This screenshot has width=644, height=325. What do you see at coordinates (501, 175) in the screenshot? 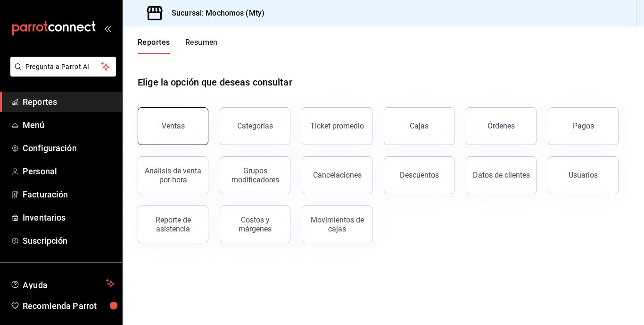
I see `div: Datos de clientes` at bounding box center [501, 175].